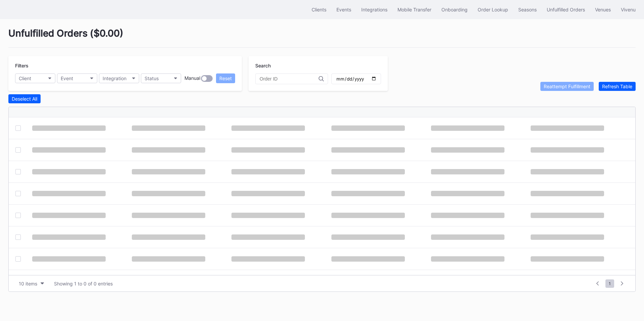 This screenshot has height=321, width=644. I want to click on a: Vivenu, so click(628, 10).